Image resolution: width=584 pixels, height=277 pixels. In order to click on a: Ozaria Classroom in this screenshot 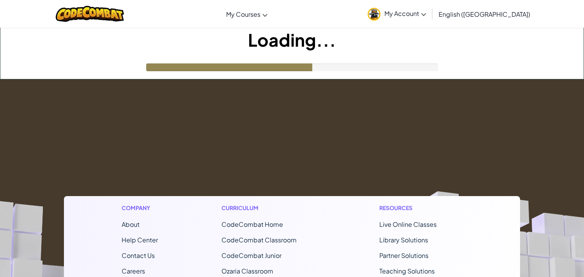, I will do `click(247, 271)`.